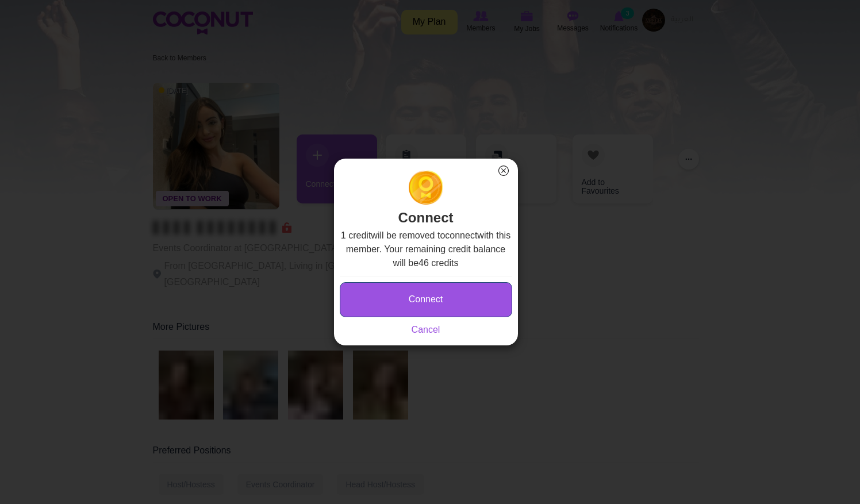 This screenshot has width=860, height=504. What do you see at coordinates (426, 198) in the screenshot?
I see `h2: Connect` at bounding box center [426, 198].